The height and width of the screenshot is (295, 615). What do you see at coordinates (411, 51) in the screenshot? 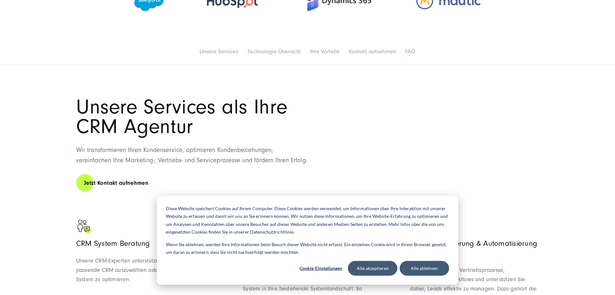
I see `a: FAQ` at bounding box center [411, 51].